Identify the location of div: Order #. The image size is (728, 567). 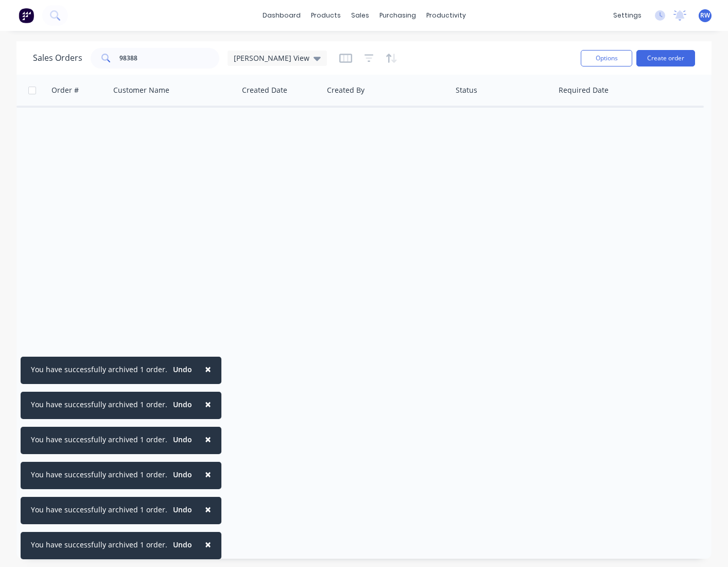
(65, 90).